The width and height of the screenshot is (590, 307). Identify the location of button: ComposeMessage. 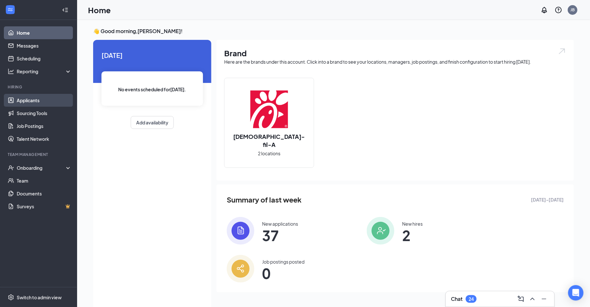
(521, 299).